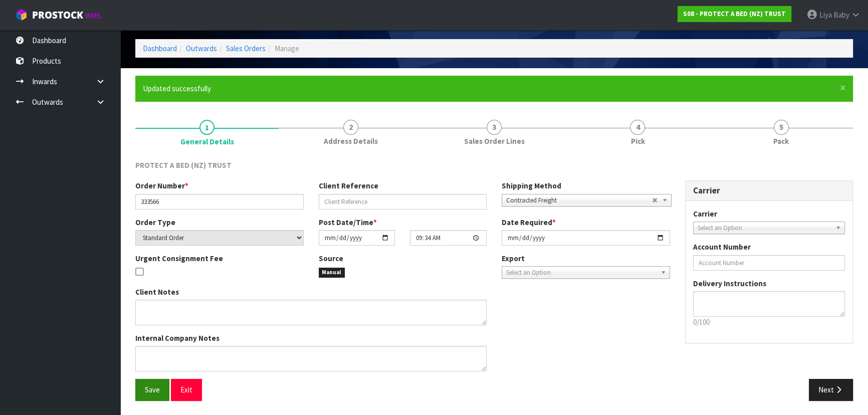  What do you see at coordinates (781, 141) in the screenshot?
I see `span: Pack` at bounding box center [781, 141].